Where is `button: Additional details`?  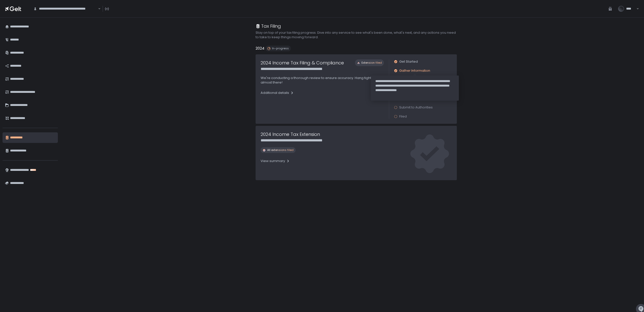 button: Additional details is located at coordinates (277, 92).